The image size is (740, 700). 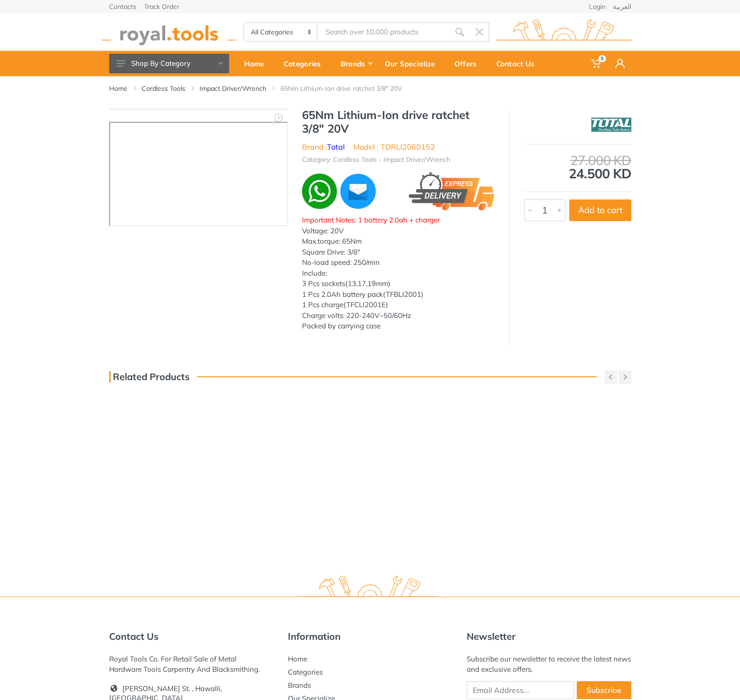 I want to click on div: Brands, so click(x=356, y=63).